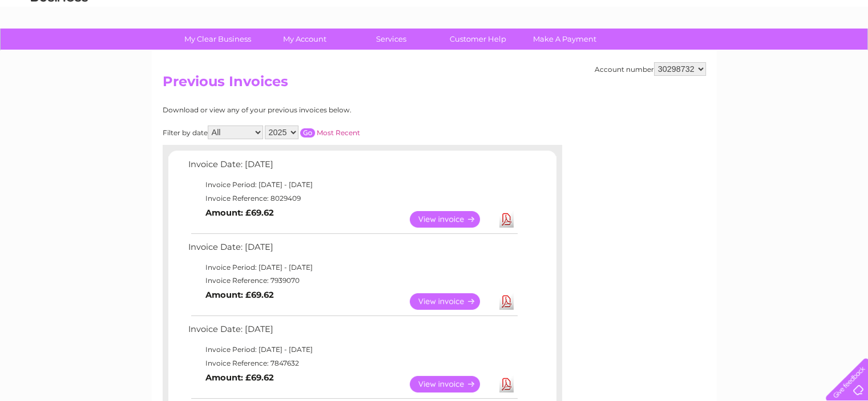 This screenshot has width=868, height=401. What do you see at coordinates (304, 39) in the screenshot?
I see `a: My Account` at bounding box center [304, 39].